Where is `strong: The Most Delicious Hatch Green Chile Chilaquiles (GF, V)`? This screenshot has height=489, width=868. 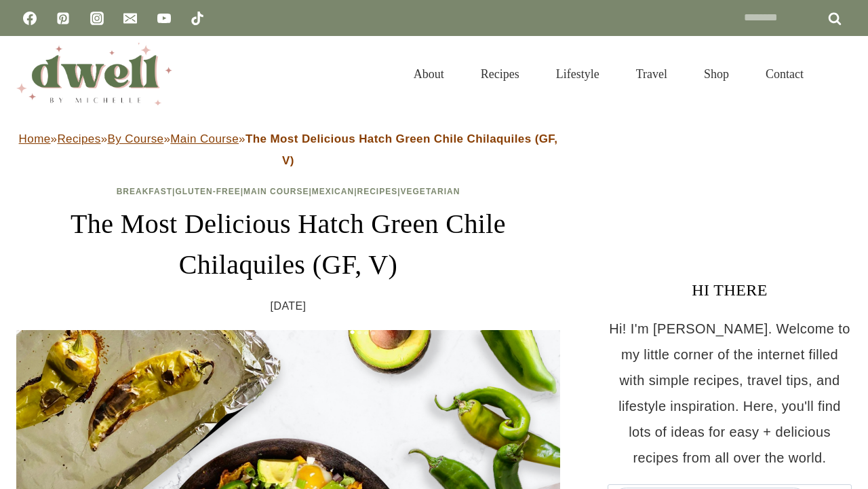 strong: The Most Delicious Hatch Green Chile Chilaquiles (GF, V) is located at coordinates (402, 150).